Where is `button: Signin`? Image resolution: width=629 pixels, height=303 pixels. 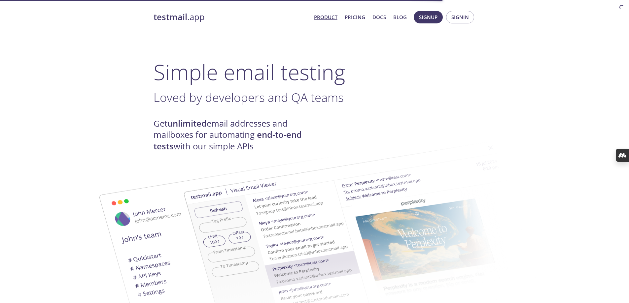 button: Signin is located at coordinates (460, 17).